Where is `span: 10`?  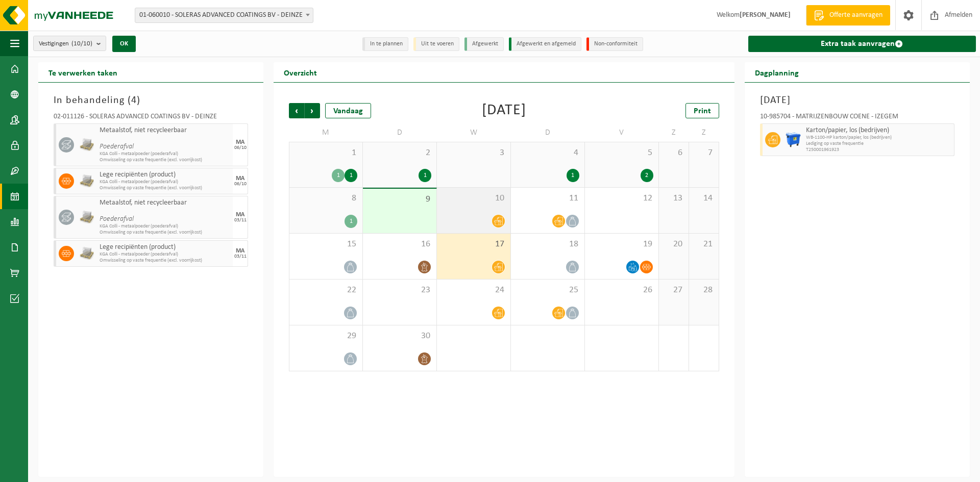 span: 10 is located at coordinates (474, 198).